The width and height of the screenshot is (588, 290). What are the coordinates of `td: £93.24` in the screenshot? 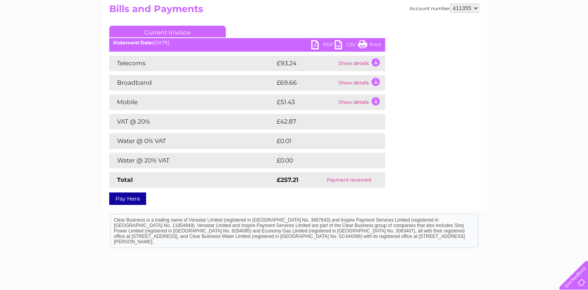 It's located at (305, 63).